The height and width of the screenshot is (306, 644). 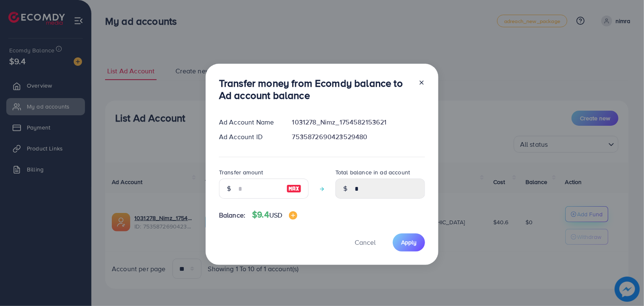 What do you see at coordinates (275, 215) in the screenshot?
I see `span: USD` at bounding box center [275, 215].